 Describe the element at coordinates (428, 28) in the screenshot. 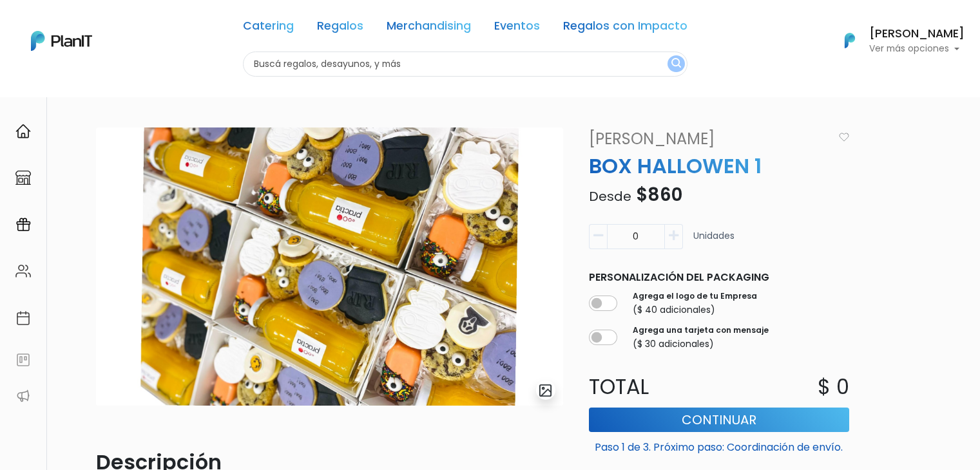

I see `a: Merchandising` at that location.